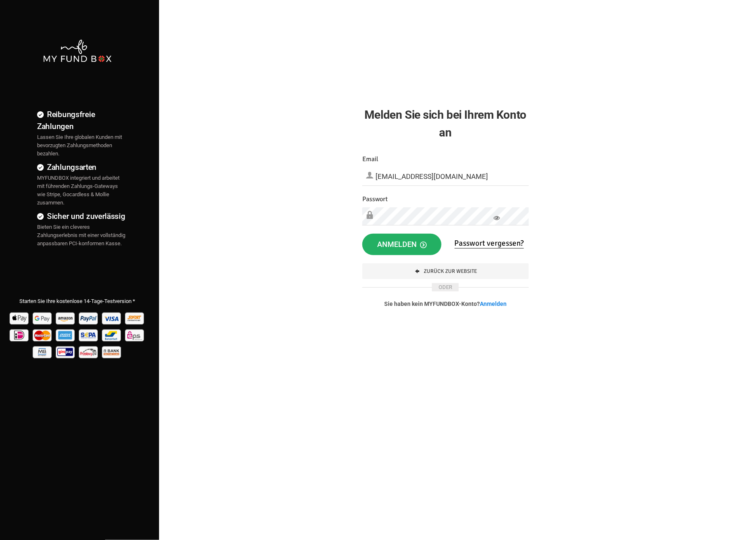 This screenshot has width=756, height=540. I want to click on label: Passwort, so click(375, 199).